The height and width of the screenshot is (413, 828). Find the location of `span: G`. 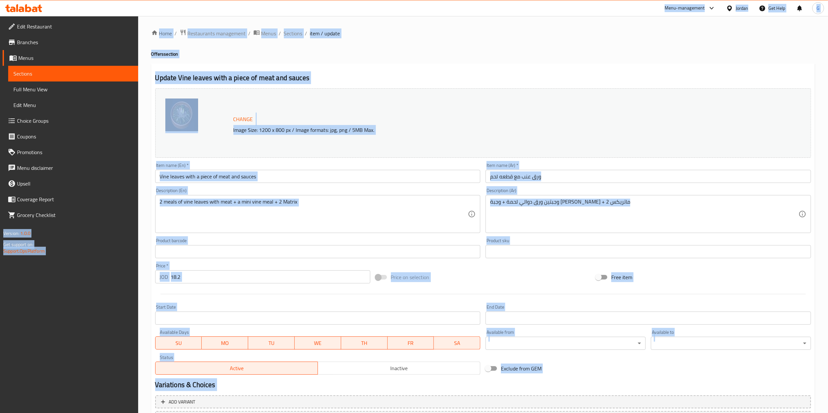

span: G is located at coordinates (817, 8).